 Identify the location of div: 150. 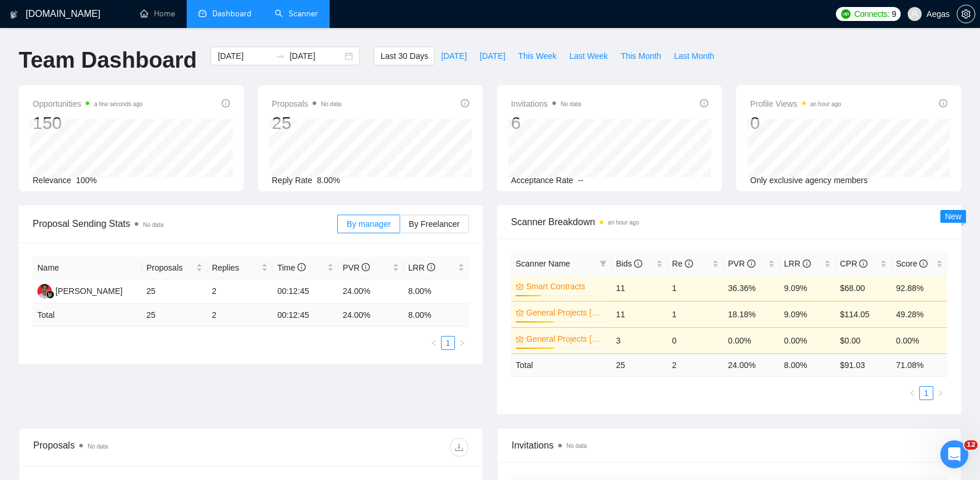
(88, 123).